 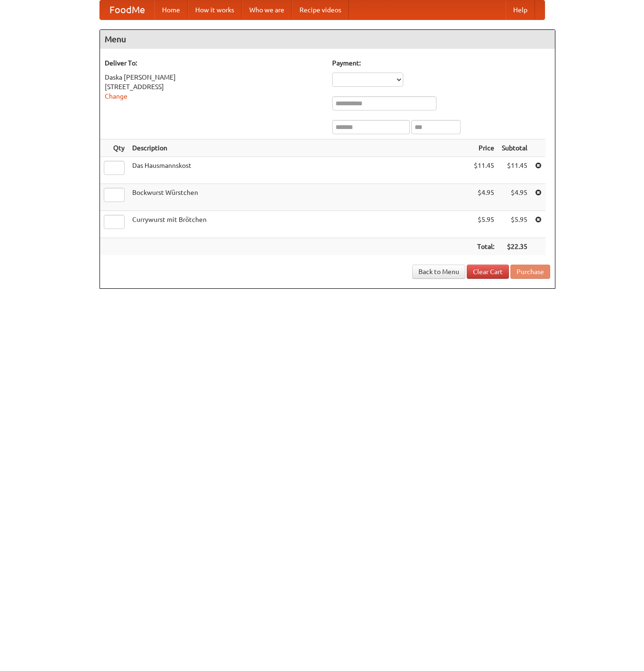 What do you see at coordinates (515, 148) in the screenshot?
I see `th: Subtotal` at bounding box center [515, 148].